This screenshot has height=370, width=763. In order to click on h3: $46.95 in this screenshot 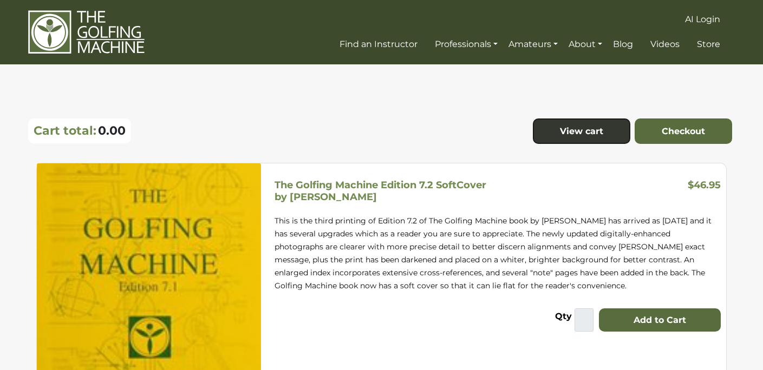, I will do `click(704, 187)`.